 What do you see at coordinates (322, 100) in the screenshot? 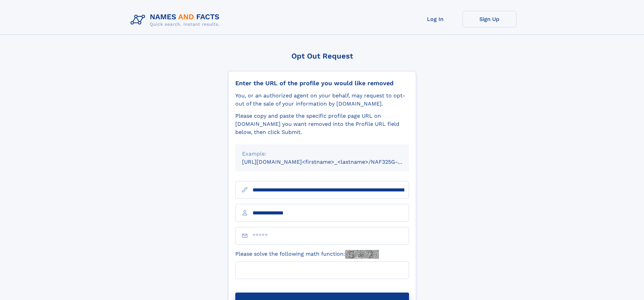
I see `div: You, or an authorized agent on your behalf, may request to opt-out of the sale of your informatio...` at bounding box center [322, 100].